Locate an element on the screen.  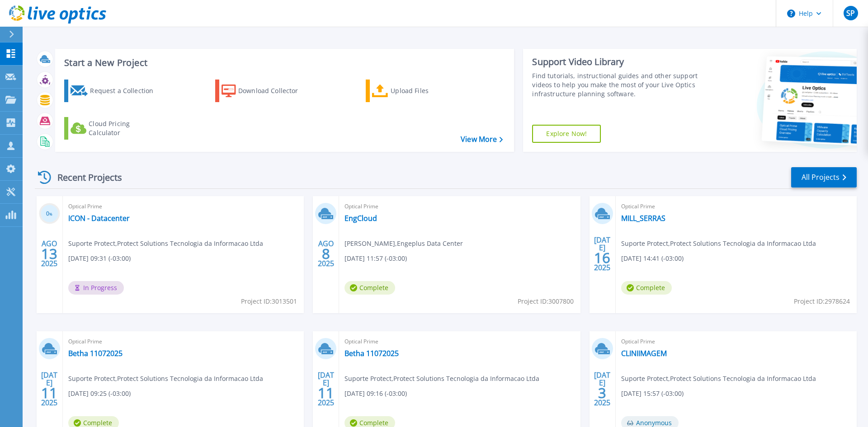
a: ICON - Datacenter is located at coordinates (99, 218).